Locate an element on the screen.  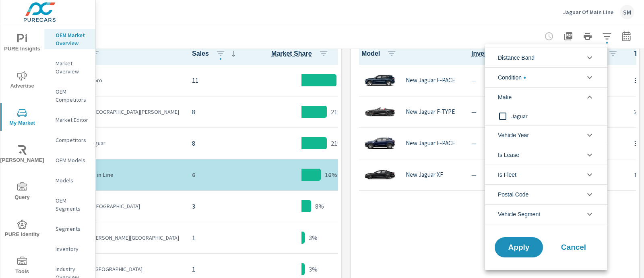
button: Apply is located at coordinates (519, 247).